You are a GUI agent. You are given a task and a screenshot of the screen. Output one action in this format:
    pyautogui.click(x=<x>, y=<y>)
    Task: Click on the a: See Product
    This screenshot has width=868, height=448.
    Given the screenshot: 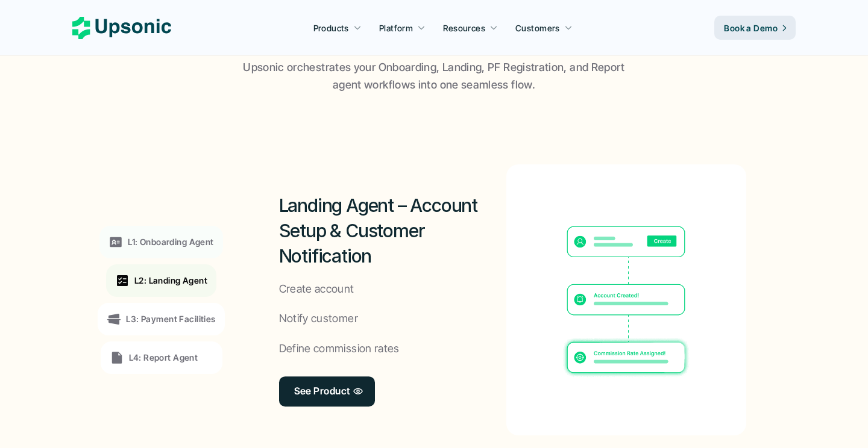 What is the action you would take?
    pyautogui.click(x=327, y=392)
    